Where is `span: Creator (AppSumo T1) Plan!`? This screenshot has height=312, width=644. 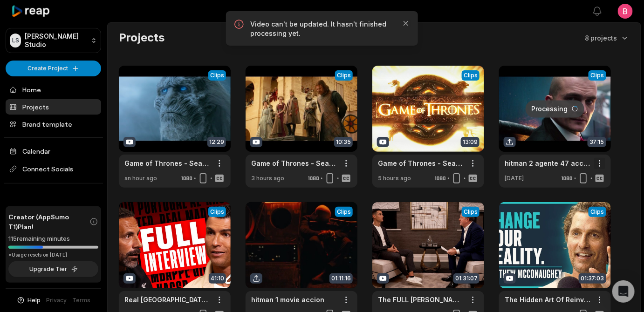 span: Creator (AppSumo T1) Plan! is located at coordinates (49, 222).